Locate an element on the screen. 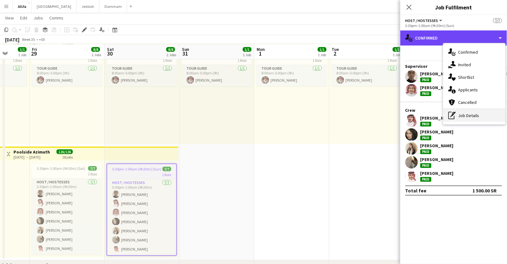 This screenshot has height=264, width=507. span: 29 is located at coordinates (34, 53).